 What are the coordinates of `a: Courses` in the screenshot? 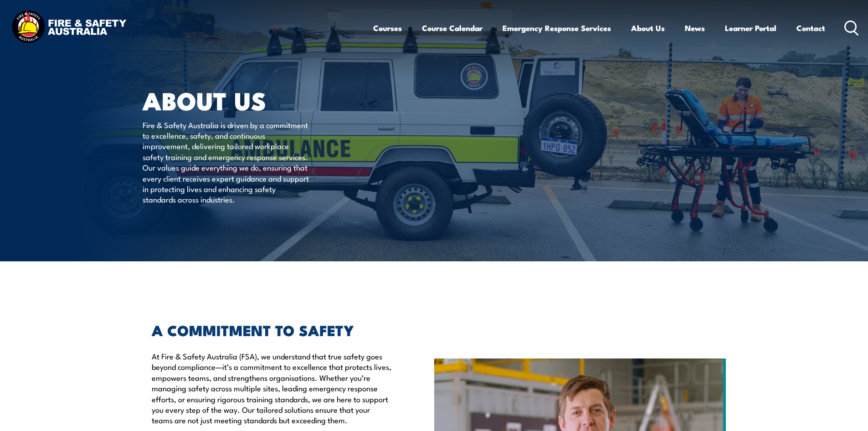 It's located at (387, 28).